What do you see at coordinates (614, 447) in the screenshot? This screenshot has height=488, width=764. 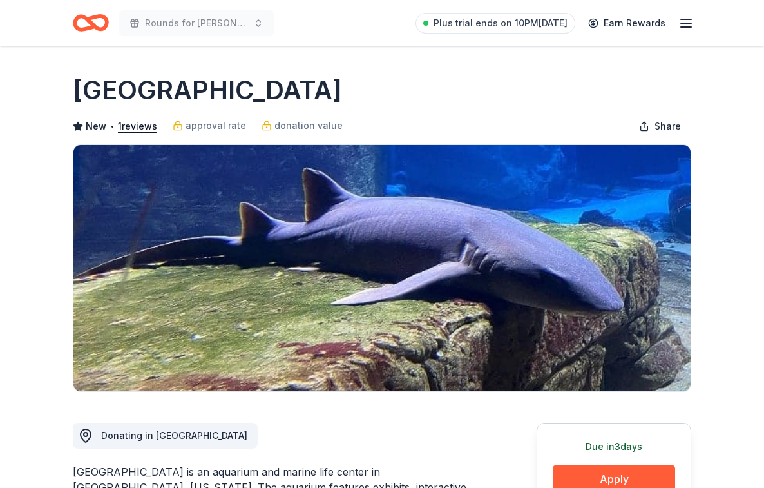 I see `div: Due in 3 days` at bounding box center [614, 447].